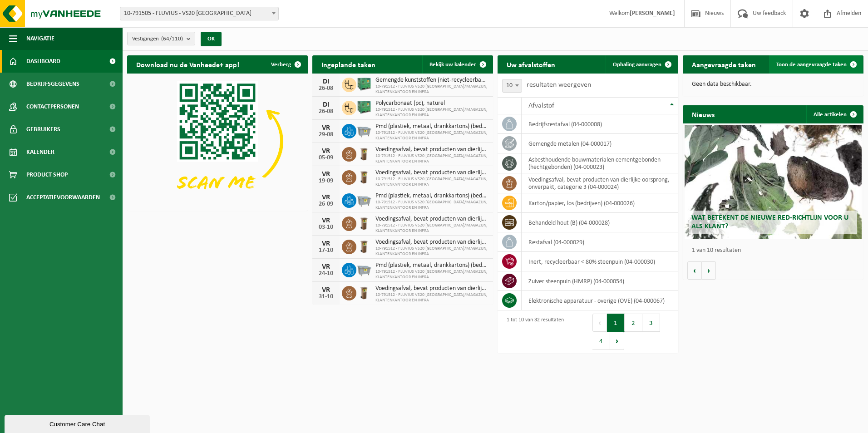 This screenshot has width=868, height=433. I want to click on td: asbesthoudende bouwmaterialen cementgebonden (hechtgebonden) (04-000023), so click(599, 163).